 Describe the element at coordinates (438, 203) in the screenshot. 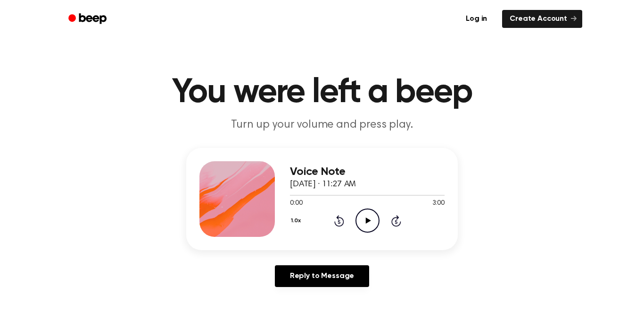

I see `span: 3:00` at that location.